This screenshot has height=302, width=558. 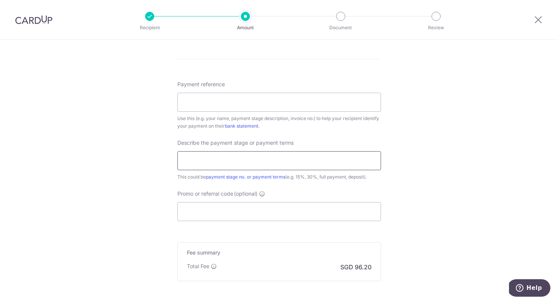 I want to click on img: CardUp, so click(x=34, y=20).